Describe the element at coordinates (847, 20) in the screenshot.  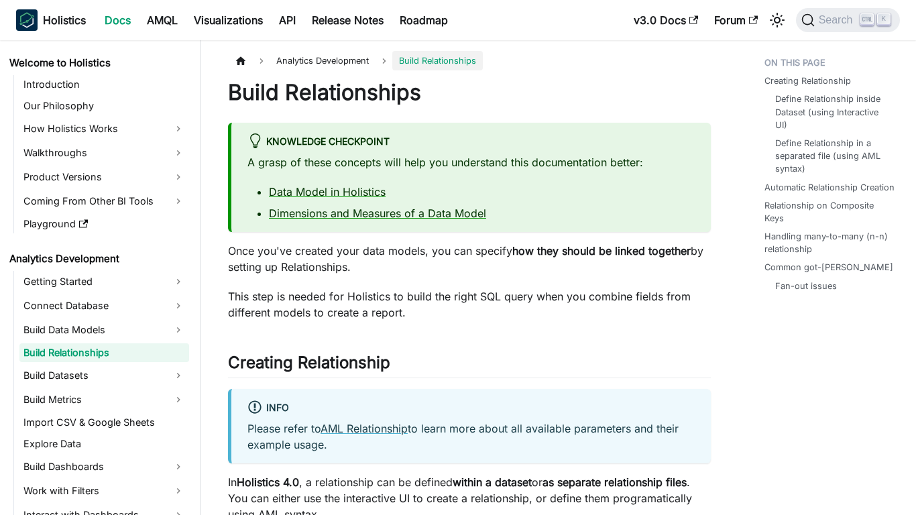
I see `button: Search (Ctrl+K)` at that location.